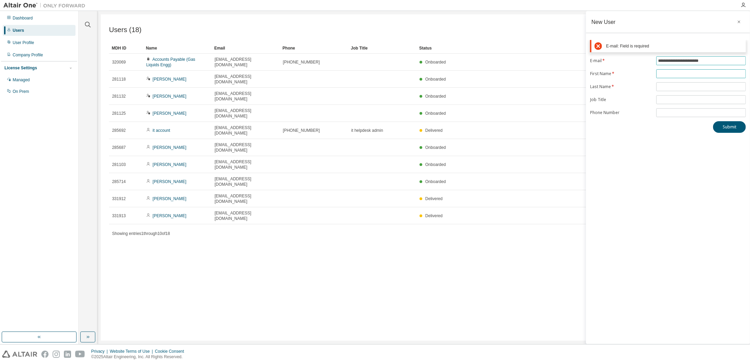  I want to click on span: 331913, so click(119, 216).